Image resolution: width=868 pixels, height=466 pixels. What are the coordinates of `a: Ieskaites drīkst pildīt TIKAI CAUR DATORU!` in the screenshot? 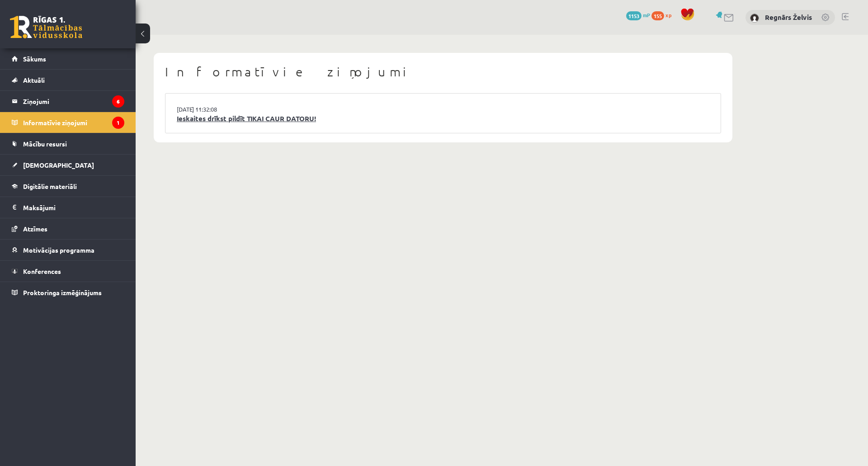 It's located at (443, 118).